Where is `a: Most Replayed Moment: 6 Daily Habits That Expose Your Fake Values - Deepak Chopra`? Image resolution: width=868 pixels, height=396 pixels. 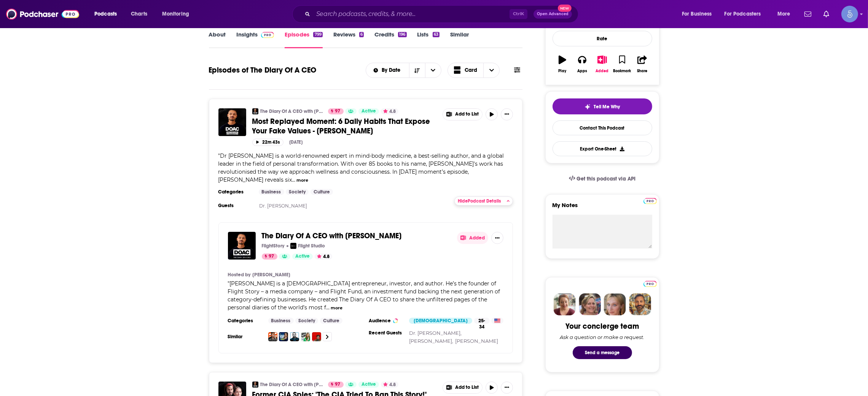
a: Most Replayed Moment: 6 Daily Habits That Expose Your Fake Values - Deepak Chopra is located at coordinates (232, 122).